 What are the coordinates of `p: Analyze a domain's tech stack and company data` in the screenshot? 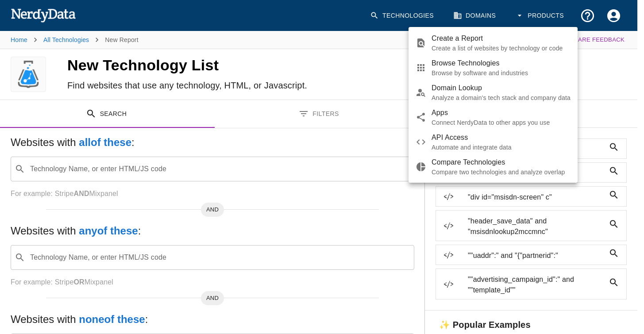 It's located at (501, 98).